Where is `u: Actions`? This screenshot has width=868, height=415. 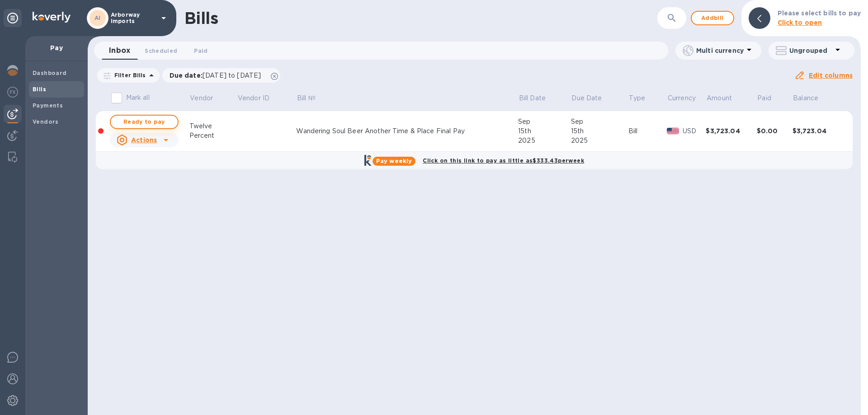
u: Actions is located at coordinates (144, 140).